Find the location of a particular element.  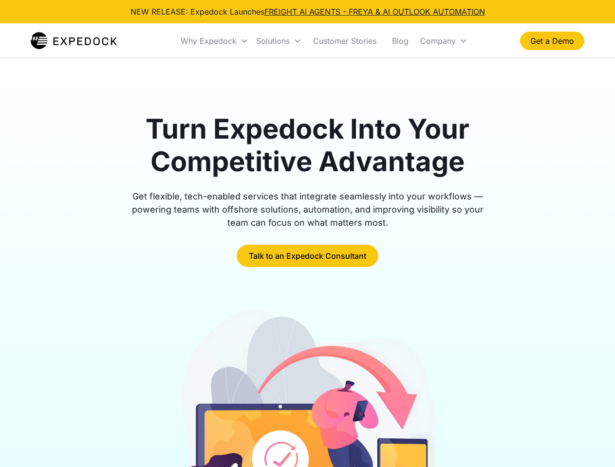

div: NEW RELEASE: Expedock Launches is located at coordinates (308, 12).